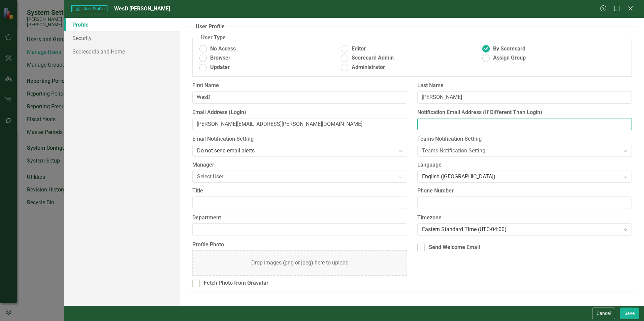 The width and height of the screenshot is (644, 321). I want to click on label: Last Name, so click(525, 85).